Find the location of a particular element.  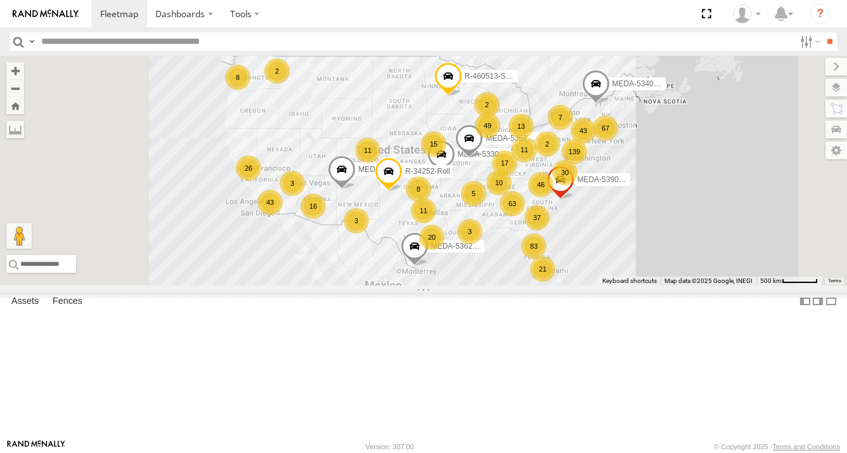

span: MEDA-535204-Roll is located at coordinates (518, 139).